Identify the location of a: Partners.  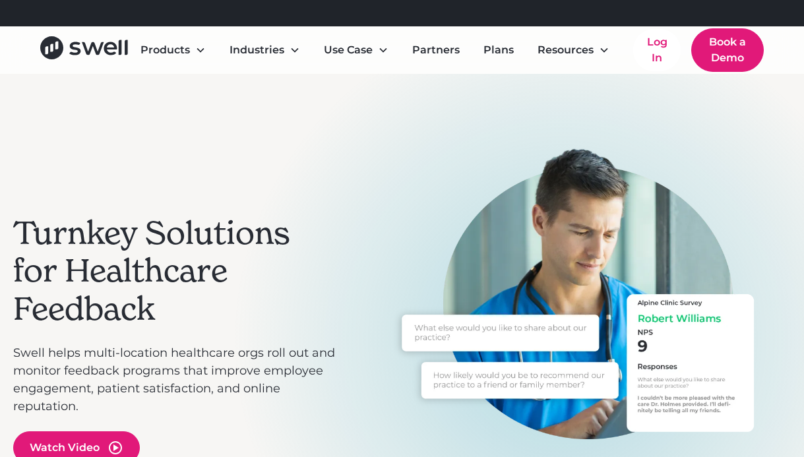
(436, 50).